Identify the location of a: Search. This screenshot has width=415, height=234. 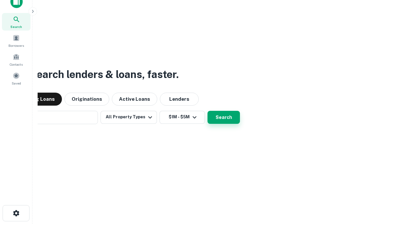
(16, 22).